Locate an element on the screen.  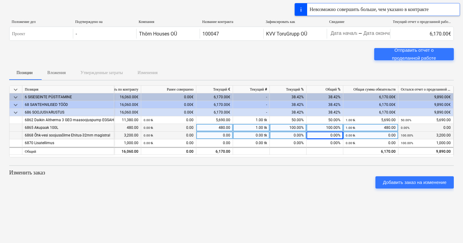
div: Подтверждено на is located at coordinates (104, 22).